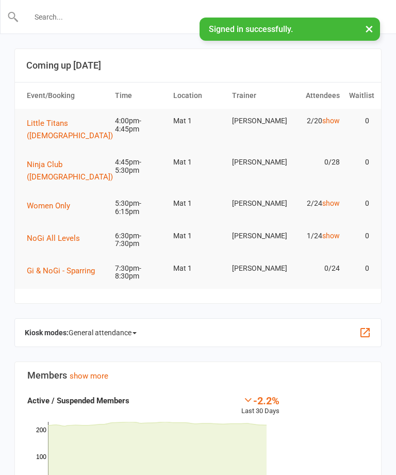  Describe the element at coordinates (198, 95) in the screenshot. I see `th: Location` at that location.